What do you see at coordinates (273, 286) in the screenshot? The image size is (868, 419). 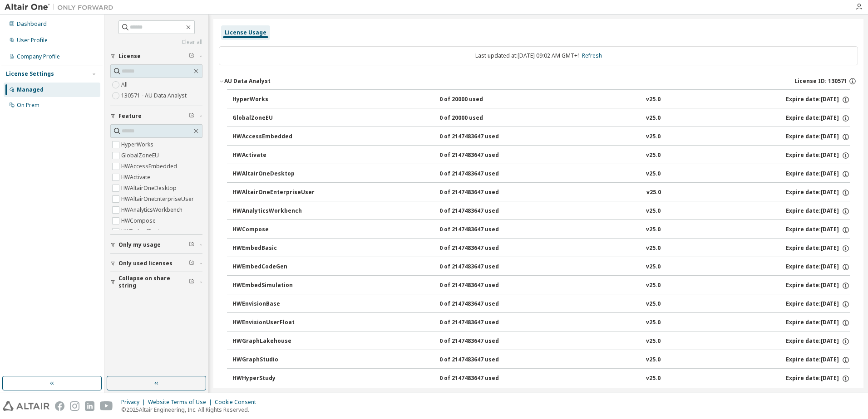 I see `div: HWEmbedSimulation` at bounding box center [273, 286].